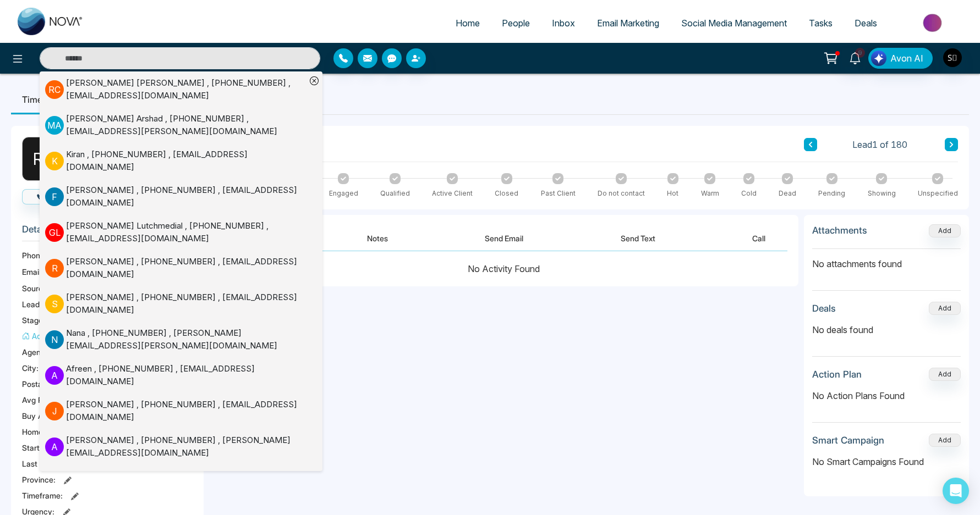  I want to click on a: Inbox, so click(564, 23).